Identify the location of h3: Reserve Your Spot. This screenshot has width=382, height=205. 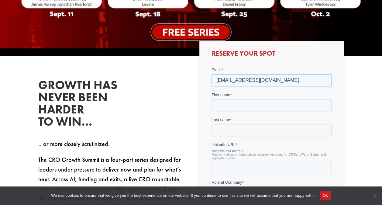
(271, 55).